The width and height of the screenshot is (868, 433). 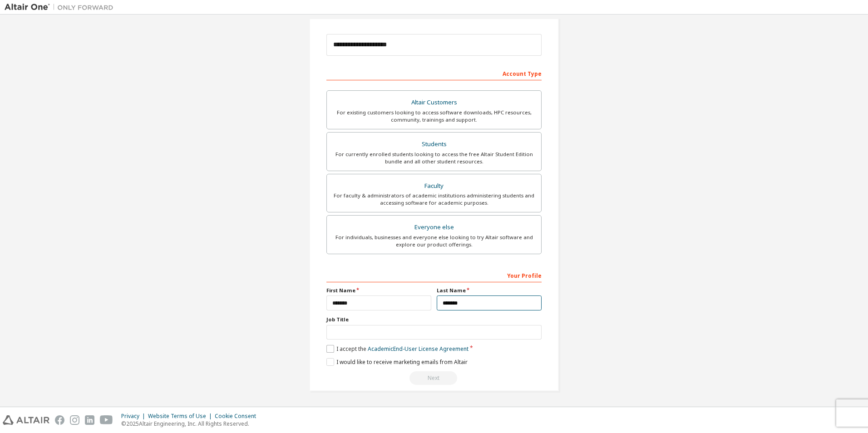 What do you see at coordinates (434, 319) in the screenshot?
I see `label: Job Title` at bounding box center [434, 319].